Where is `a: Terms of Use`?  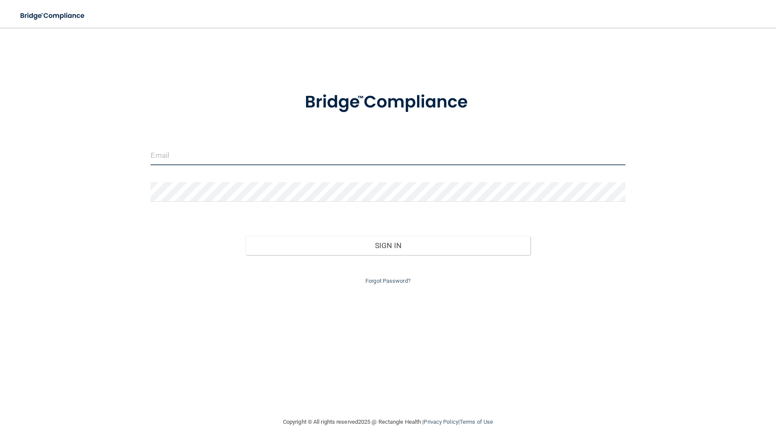 a: Terms of Use is located at coordinates (476, 422).